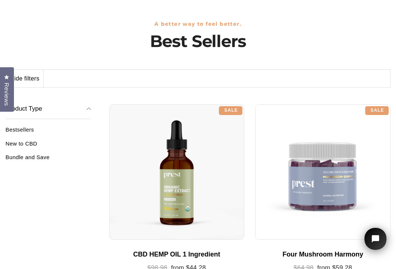  I want to click on h1: Best Sellers, so click(198, 41).